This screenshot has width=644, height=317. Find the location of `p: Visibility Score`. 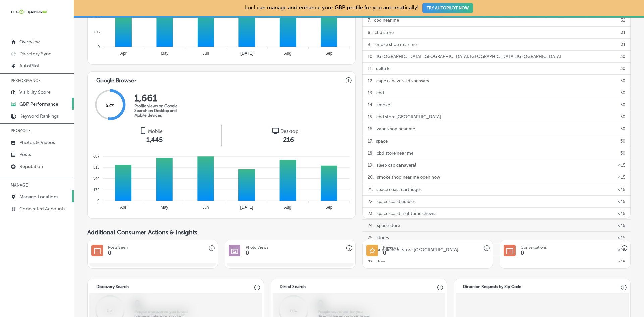

p: Visibility Score is located at coordinates (35, 92).